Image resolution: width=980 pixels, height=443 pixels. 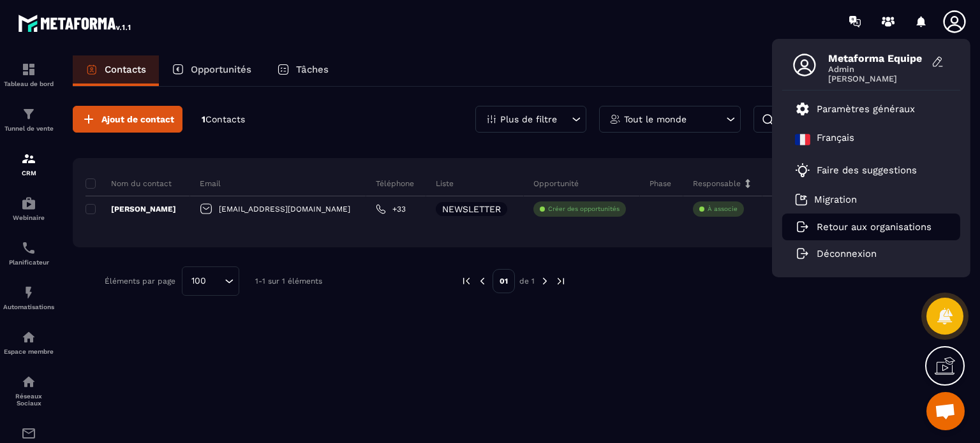 I want to click on span: 100, so click(x=198, y=281).